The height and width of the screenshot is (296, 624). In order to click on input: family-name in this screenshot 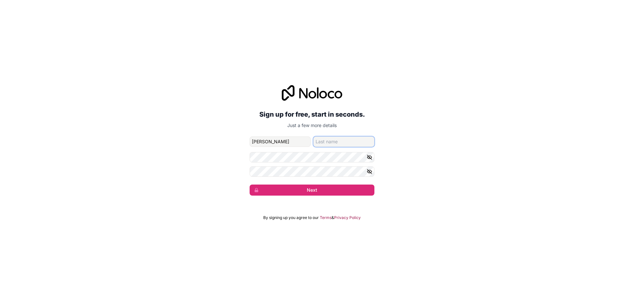, I will do `click(344, 142)`.